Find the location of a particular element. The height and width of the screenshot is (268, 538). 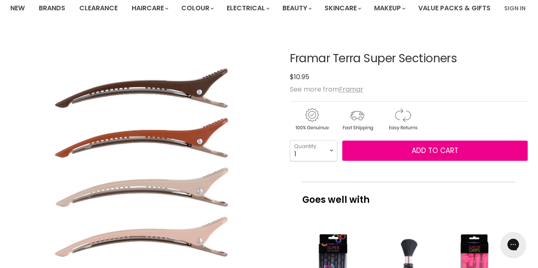

span: See more from is located at coordinates (327, 89).